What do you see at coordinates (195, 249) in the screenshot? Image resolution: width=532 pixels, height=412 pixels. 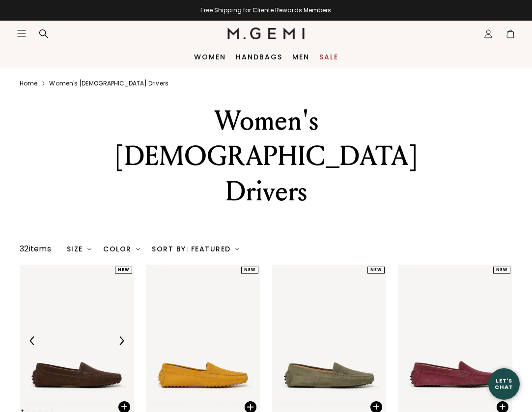 I see `div: Sort By: Featured` at bounding box center [195, 249].